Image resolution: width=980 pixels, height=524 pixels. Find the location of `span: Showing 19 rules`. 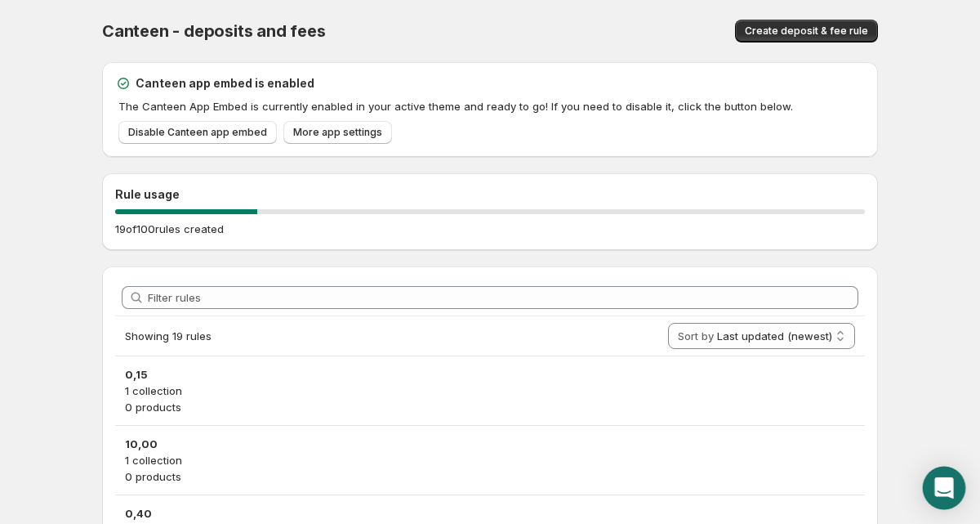

span: Showing 19 rules is located at coordinates (168, 336).